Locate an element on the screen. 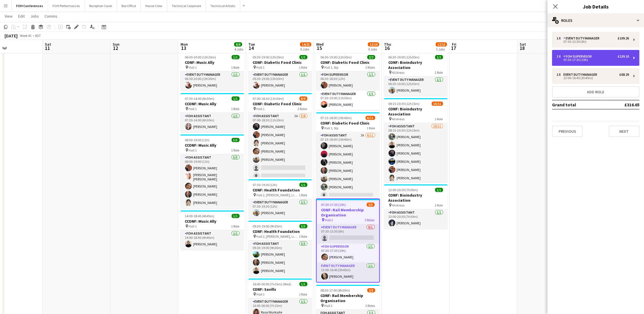  a: Jobs is located at coordinates (34, 16).